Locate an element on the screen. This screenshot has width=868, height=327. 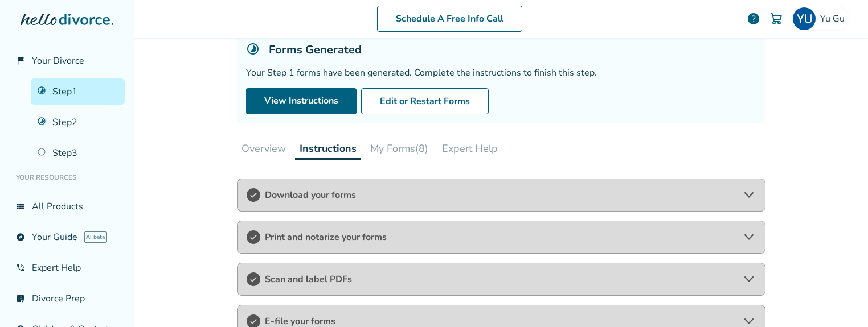
a: view_listAll Products is located at coordinates (67, 207).